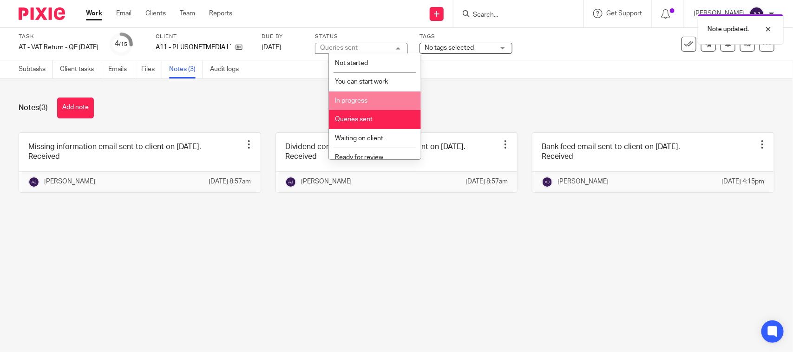 This screenshot has height=352, width=793. I want to click on a: Work, so click(94, 13).